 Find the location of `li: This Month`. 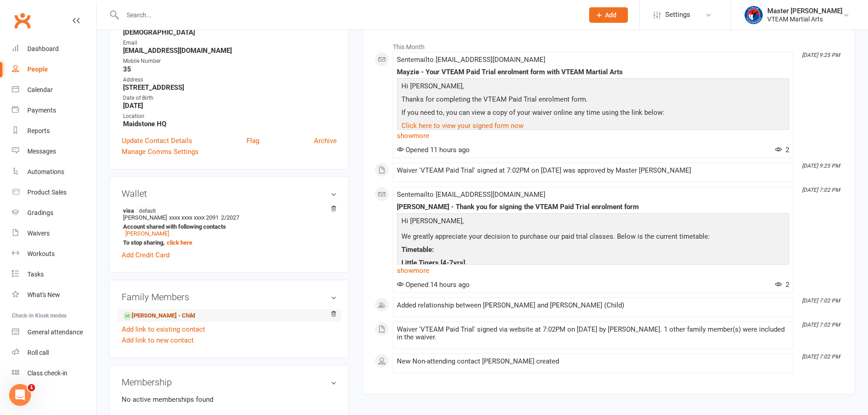

li: This Month is located at coordinates (608, 45).